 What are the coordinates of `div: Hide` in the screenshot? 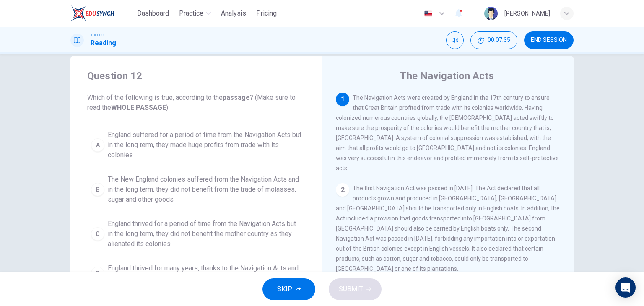 It's located at (493, 40).